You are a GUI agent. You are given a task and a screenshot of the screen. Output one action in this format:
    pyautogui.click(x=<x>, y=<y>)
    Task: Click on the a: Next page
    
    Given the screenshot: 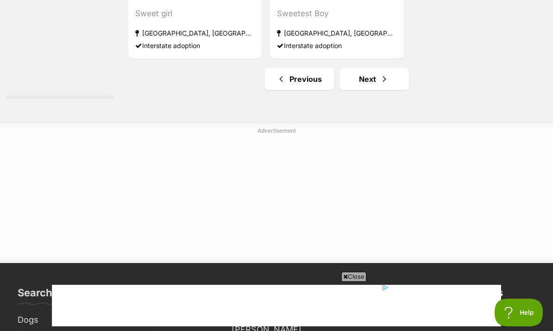 What is the action you would take?
    pyautogui.click(x=374, y=79)
    